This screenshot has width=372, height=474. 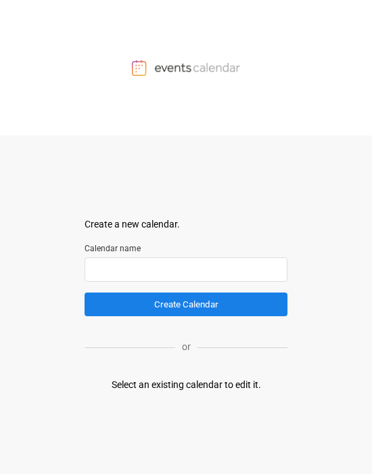 What do you see at coordinates (186, 304) in the screenshot?
I see `button: Create Calendar` at bounding box center [186, 304].